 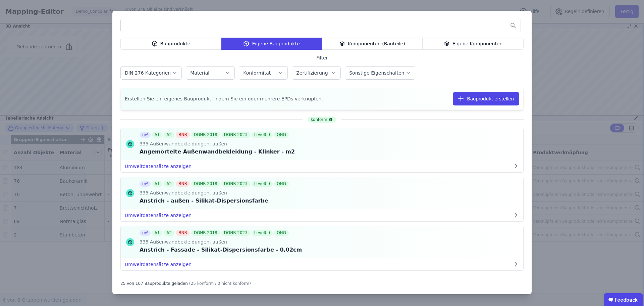 I want to click on div: Anstrich - Fassade - Silikat-Dispersionsfarbe - 0,02cm, so click(x=221, y=250).